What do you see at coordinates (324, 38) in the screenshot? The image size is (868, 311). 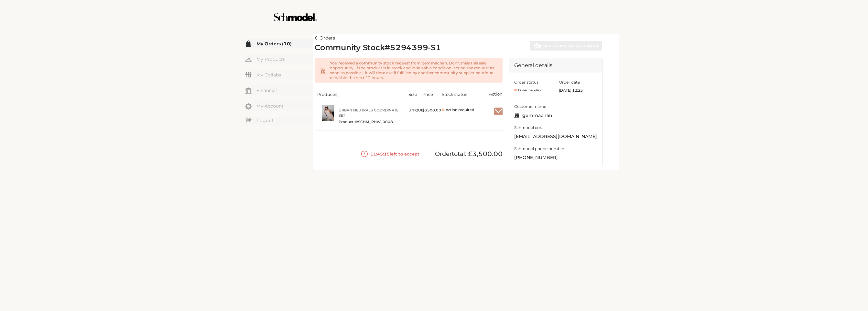 I see `a: Orders` at bounding box center [324, 38].